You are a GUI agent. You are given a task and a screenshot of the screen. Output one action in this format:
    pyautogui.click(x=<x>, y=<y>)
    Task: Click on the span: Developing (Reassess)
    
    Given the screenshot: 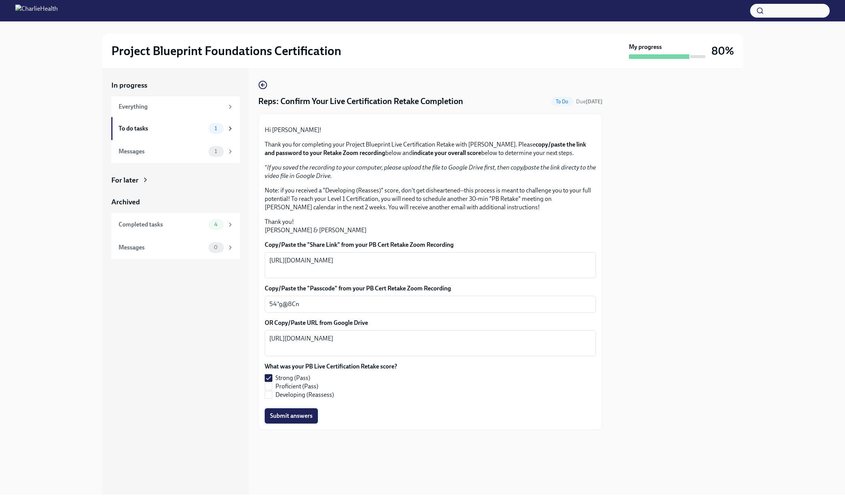 What is the action you would take?
    pyautogui.click(x=305, y=395)
    